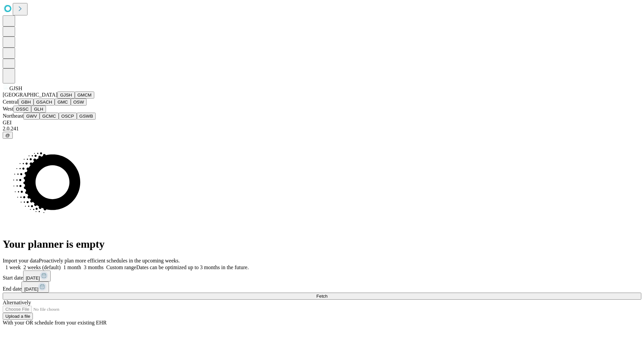 This screenshot has height=362, width=644. Describe the element at coordinates (121, 267) in the screenshot. I see `span: Custom range` at that location.